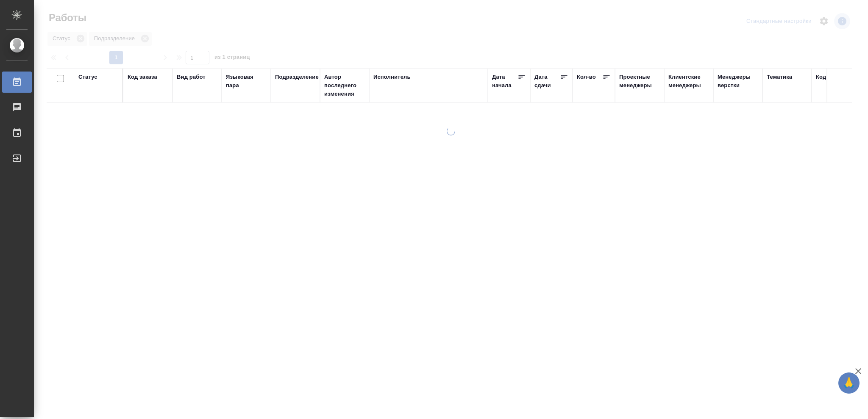 The width and height of the screenshot is (868, 419). What do you see at coordinates (505, 81) in the screenshot?
I see `div: Дата начала` at bounding box center [505, 81].